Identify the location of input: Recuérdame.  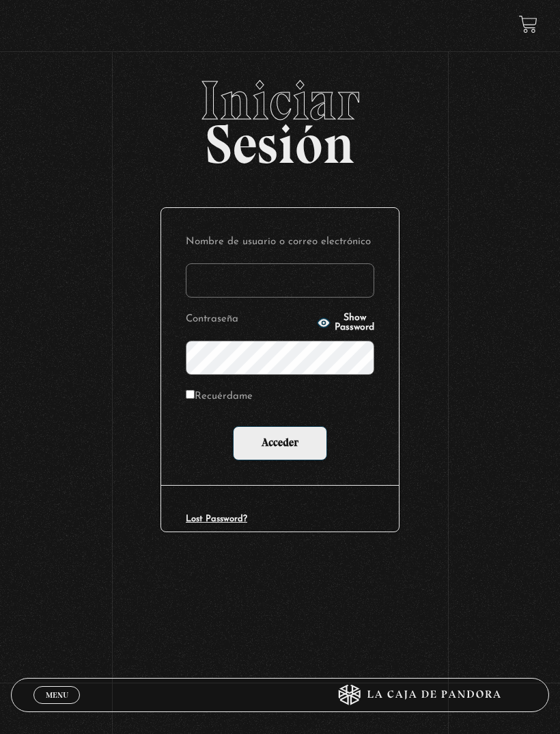
(190, 394).